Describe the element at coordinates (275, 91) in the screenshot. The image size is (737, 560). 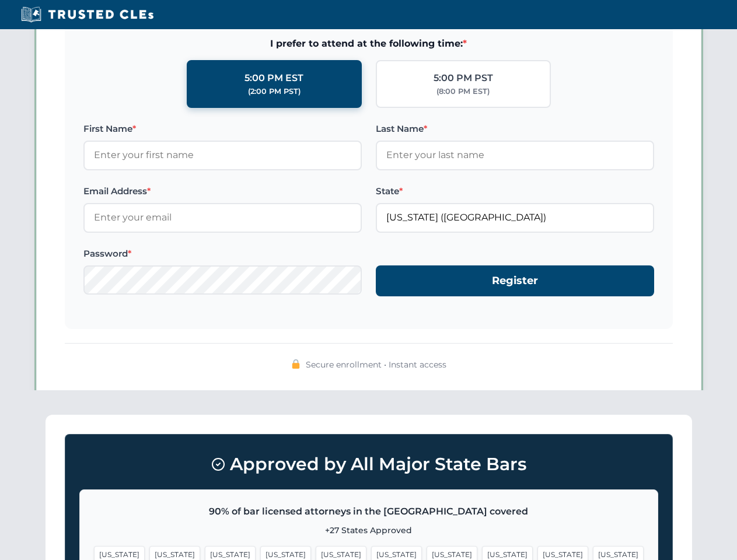
I see `div: (2:00 PM PST)` at that location.